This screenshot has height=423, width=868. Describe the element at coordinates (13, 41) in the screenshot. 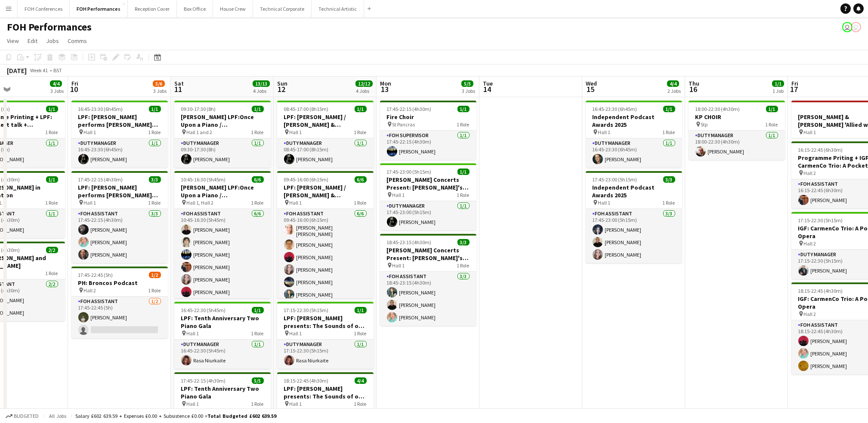

I see `span: View` at that location.